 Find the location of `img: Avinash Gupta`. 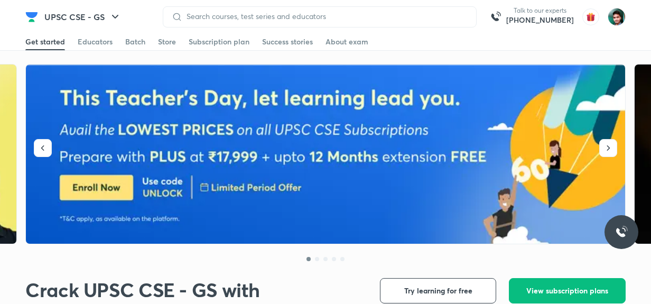

img: Avinash Gupta is located at coordinates (617, 17).